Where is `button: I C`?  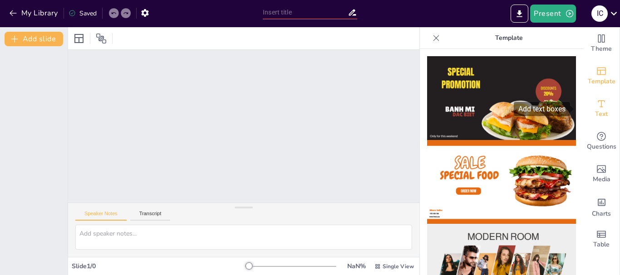 button: I C is located at coordinates (599, 14).